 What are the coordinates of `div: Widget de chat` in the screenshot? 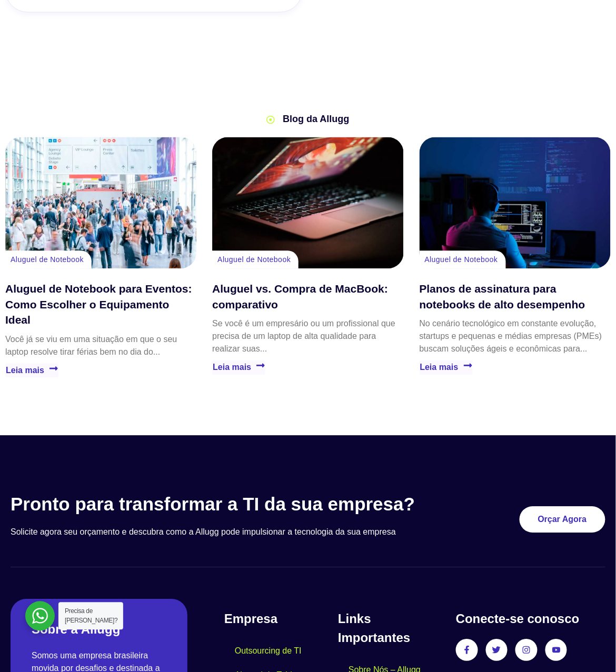 It's located at (521, 605).